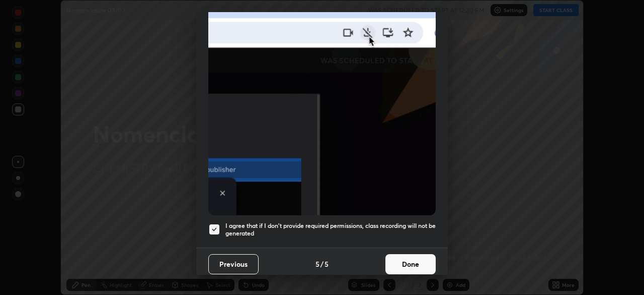 This screenshot has width=644, height=295. I want to click on h5: I agree that if I don't provide required permissions, class recording will not be generated, so click(331, 229).